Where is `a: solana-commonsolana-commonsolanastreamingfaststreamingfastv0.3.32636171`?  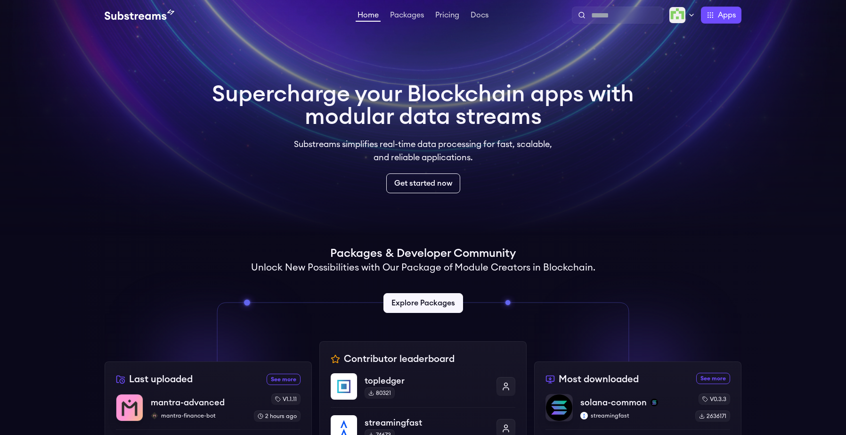
a: solana-commonsolana-commonsolanastreamingfaststreamingfastv0.3.32636171 is located at coordinates (637, 411).